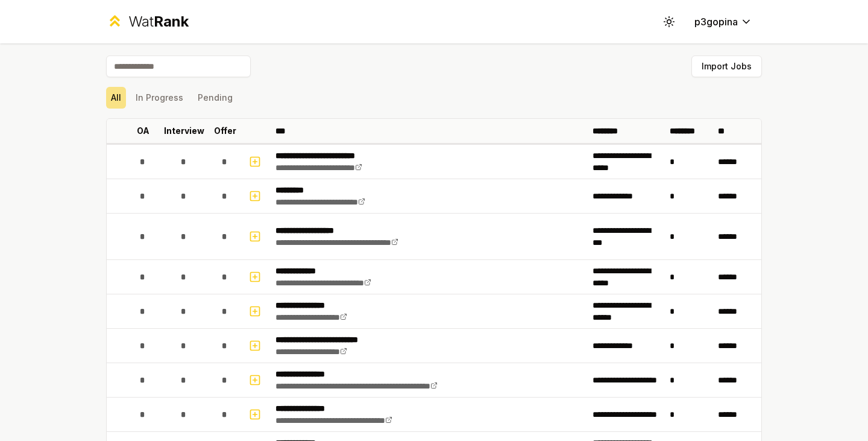 This screenshot has height=441, width=868. I want to click on button: In Progress, so click(159, 98).